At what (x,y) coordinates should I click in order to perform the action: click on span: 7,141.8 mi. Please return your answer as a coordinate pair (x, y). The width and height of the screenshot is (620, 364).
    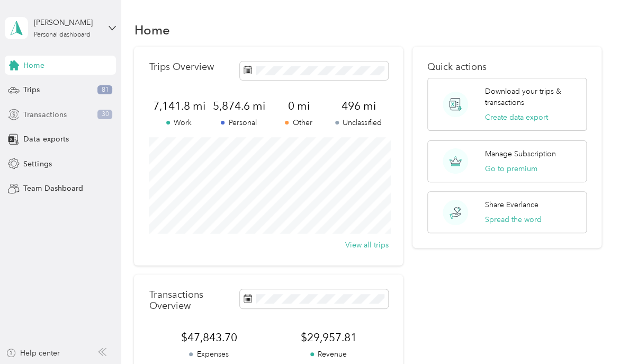
    Looking at the image, I should click on (178, 106).